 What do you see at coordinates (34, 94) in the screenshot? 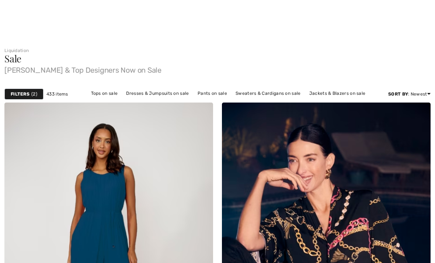
I see `span: 2` at bounding box center [34, 94].